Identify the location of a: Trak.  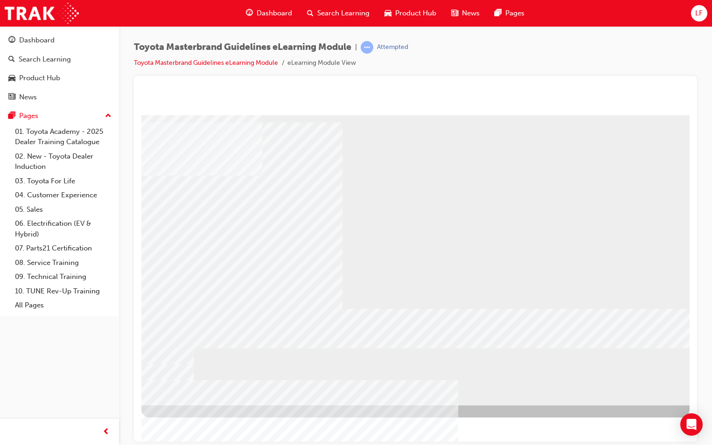
(42, 13).